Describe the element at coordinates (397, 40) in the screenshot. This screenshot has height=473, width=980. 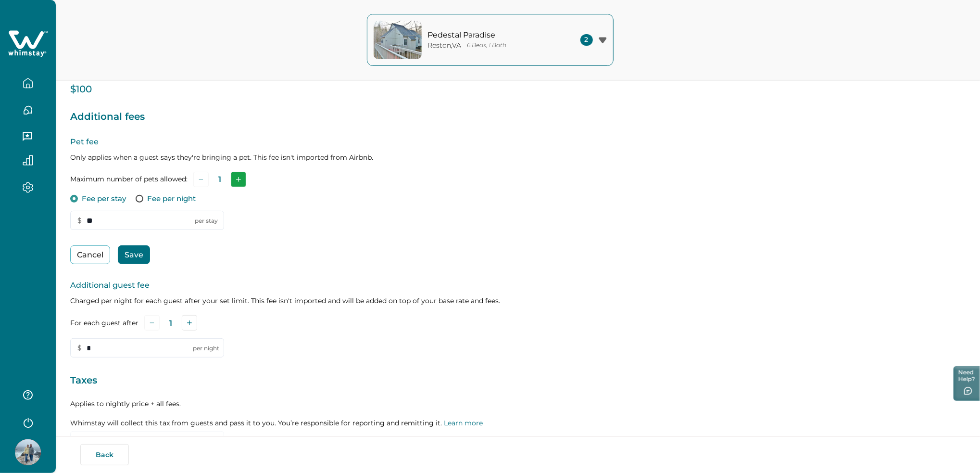
I see `img: property-cover` at that location.